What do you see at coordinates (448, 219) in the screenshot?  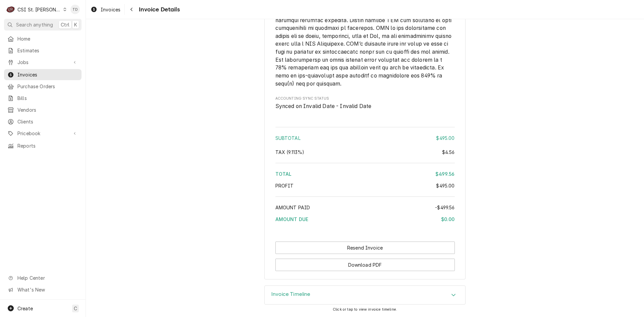 I see `div: $0.00` at bounding box center [448, 219].